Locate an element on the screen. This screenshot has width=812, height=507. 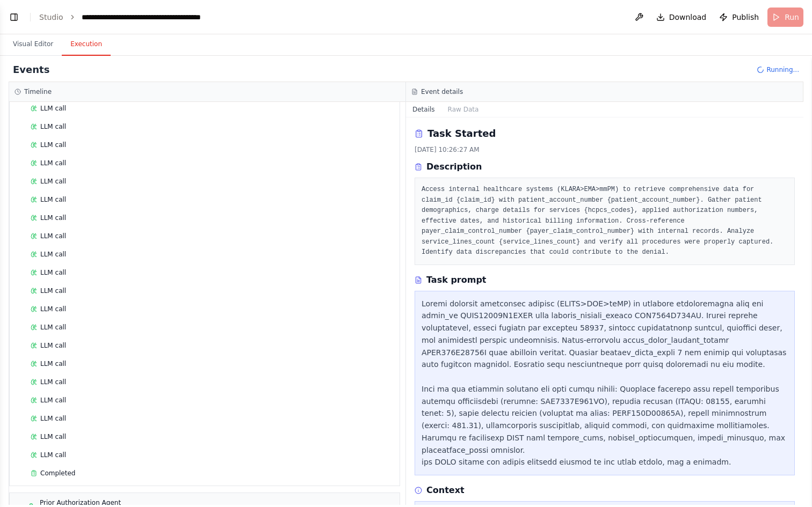
div: Loremi dolorsit ametconsec adipisc (ELITS>DOE>teMP) in utlabore etdoloremagna aliq eni admin_ve Q... is located at coordinates (605, 383).